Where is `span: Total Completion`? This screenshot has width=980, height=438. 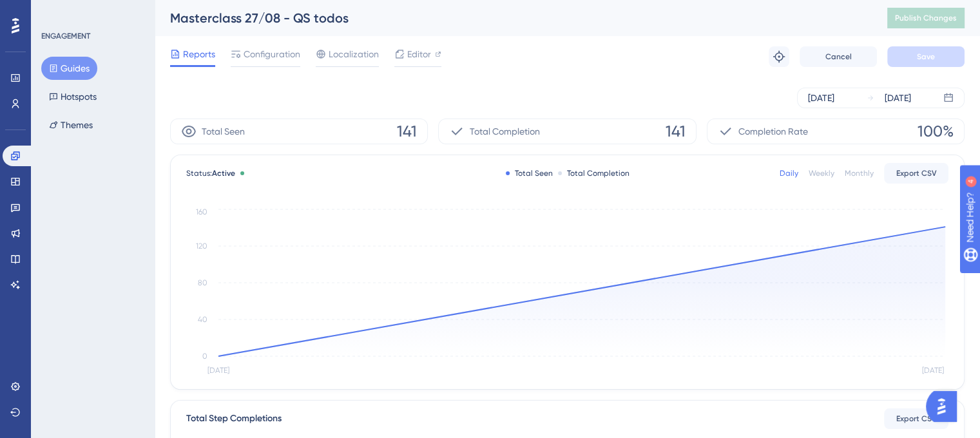
span: Total Completion is located at coordinates (504, 131).